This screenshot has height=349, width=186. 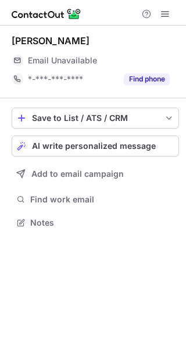 What do you see at coordinates (46, 14) in the screenshot?
I see `img: ContactOut v5.3.10` at bounding box center [46, 14].